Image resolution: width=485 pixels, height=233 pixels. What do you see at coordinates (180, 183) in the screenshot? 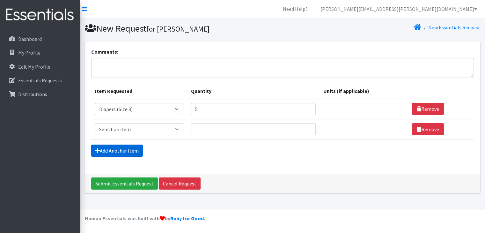
I see `a: Cancel Request` at bounding box center [180, 183].